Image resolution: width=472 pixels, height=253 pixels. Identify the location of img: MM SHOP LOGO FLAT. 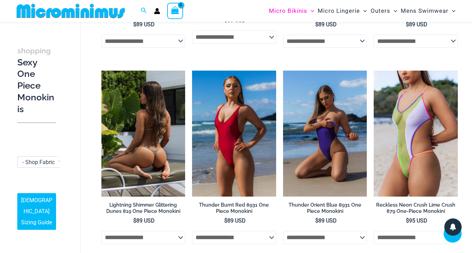
(71, 11).